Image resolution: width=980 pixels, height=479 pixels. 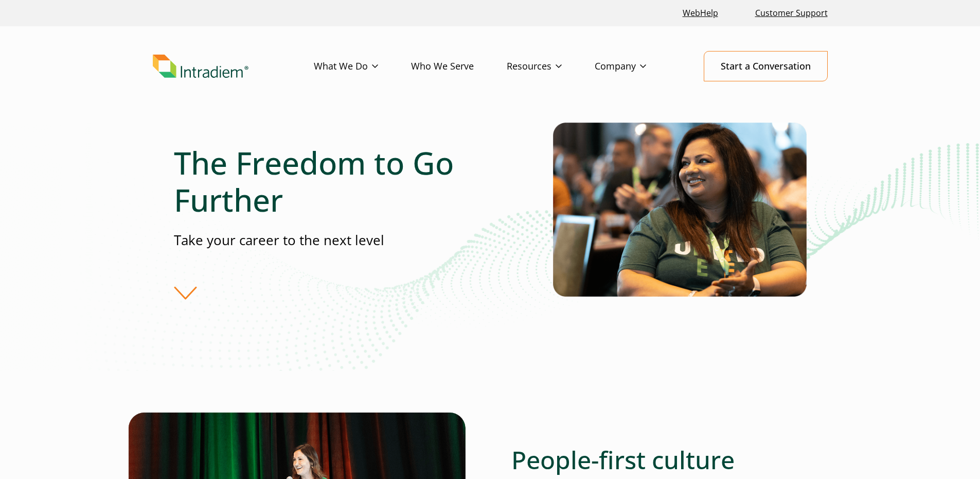 What do you see at coordinates (362, 66) in the screenshot?
I see `a: What We Do` at bounding box center [362, 66].